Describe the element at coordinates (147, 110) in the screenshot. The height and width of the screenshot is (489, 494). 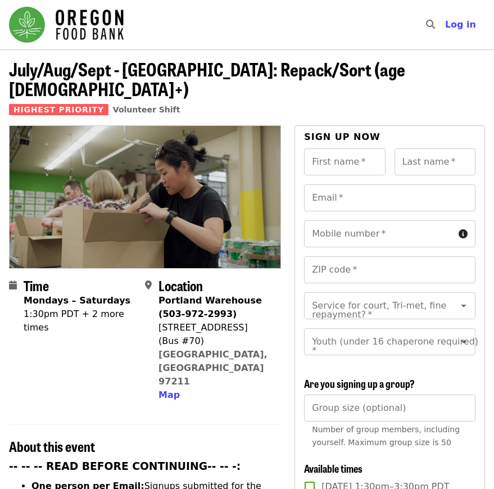
I see `span: Volunteer Shift` at that location.